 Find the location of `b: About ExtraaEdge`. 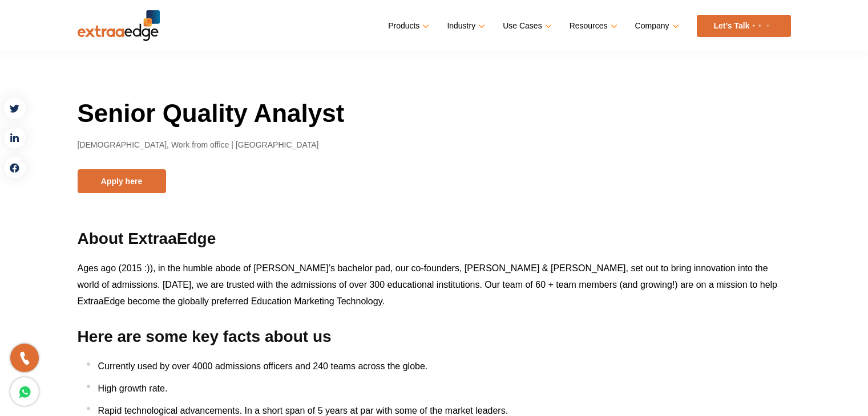

b: About ExtraaEdge is located at coordinates (146, 238).